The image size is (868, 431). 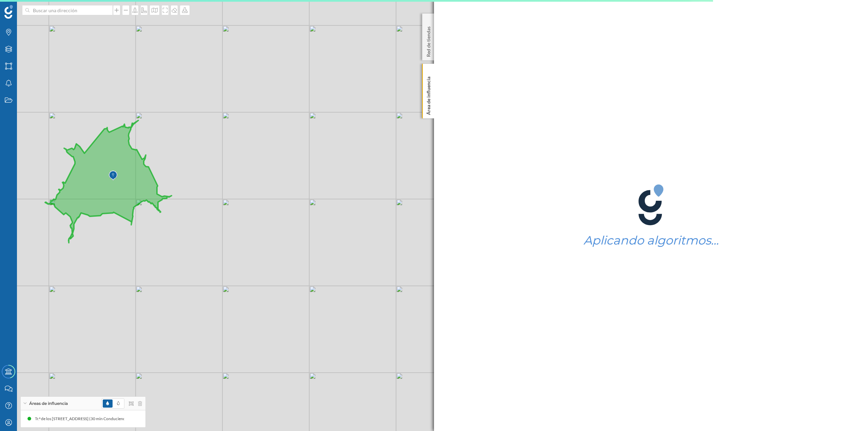 I want to click on img: Geoblink Logo, so click(x=9, y=12).